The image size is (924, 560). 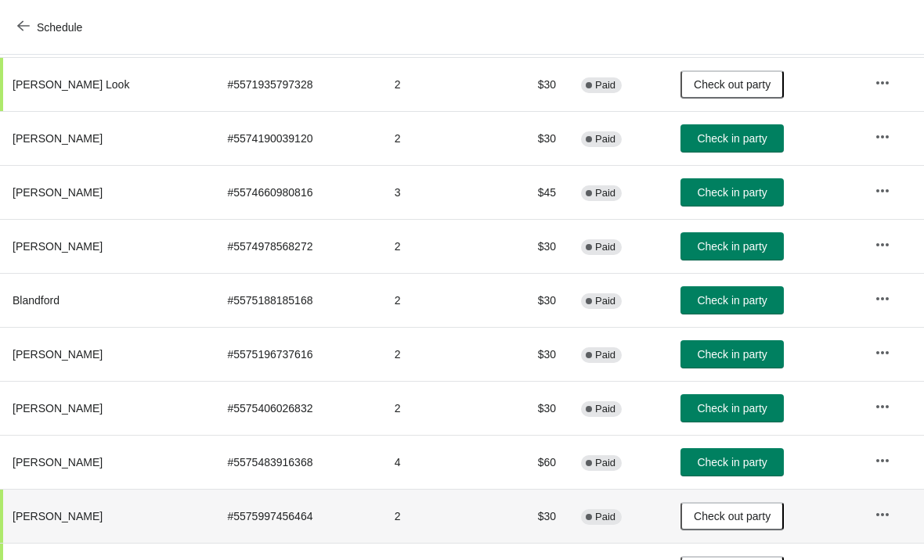 I want to click on td: # 5575483916368, so click(x=297, y=462).